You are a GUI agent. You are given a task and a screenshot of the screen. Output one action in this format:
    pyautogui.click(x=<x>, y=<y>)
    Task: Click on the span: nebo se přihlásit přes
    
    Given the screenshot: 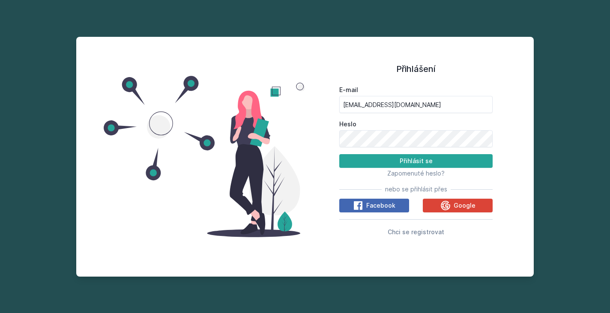 What is the action you would take?
    pyautogui.click(x=416, y=189)
    